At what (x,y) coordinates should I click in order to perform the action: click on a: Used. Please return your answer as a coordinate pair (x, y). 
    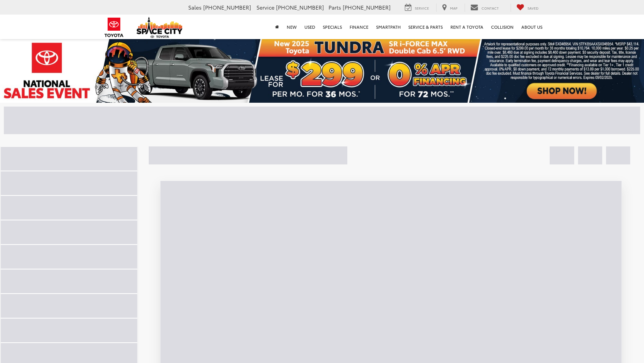
    Looking at the image, I should click on (310, 27).